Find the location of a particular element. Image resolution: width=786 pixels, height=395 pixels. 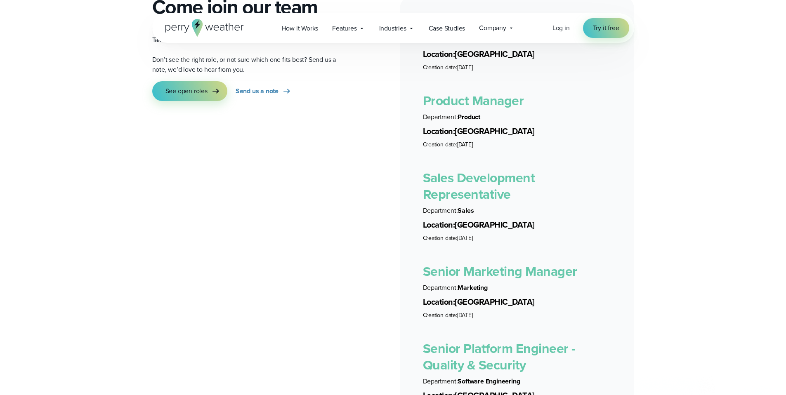

a: Send us a note is located at coordinates (263, 91).